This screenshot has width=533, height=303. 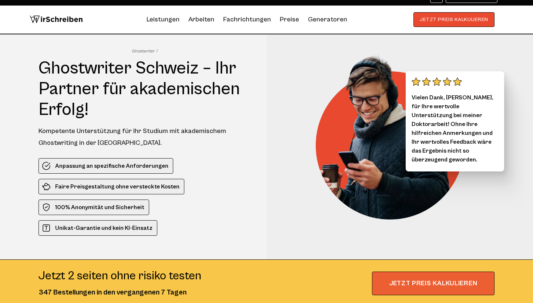 I want to click on a: Ghostwriter, so click(x=145, y=51).